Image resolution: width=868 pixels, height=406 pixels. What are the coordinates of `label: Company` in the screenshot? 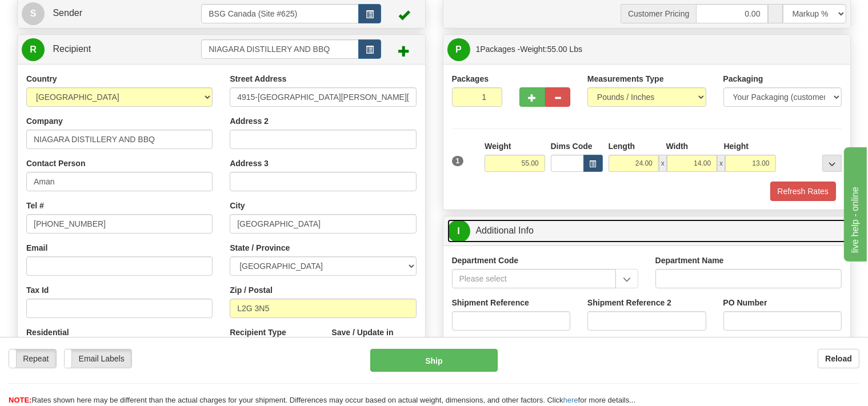 It's located at (44, 121).